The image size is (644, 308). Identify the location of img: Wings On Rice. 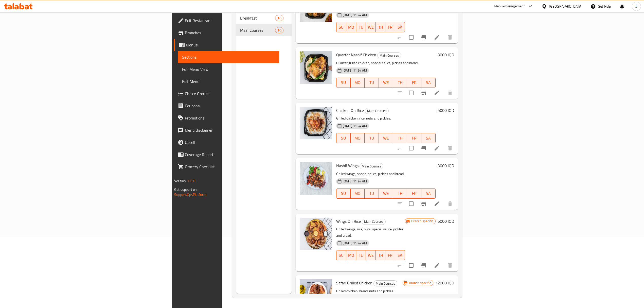
(316, 234).